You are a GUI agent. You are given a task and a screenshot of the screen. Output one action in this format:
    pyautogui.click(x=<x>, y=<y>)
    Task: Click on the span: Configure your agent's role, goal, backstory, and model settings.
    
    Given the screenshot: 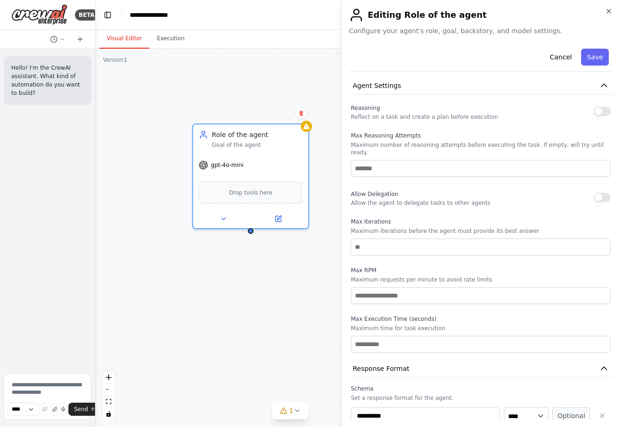 What is the action you would take?
    pyautogui.click(x=480, y=31)
    